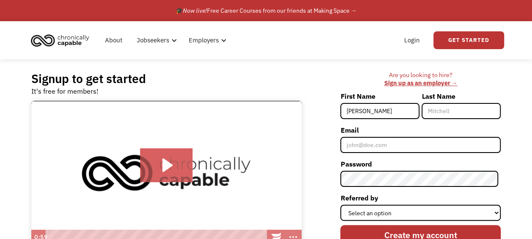 This screenshot has width=532, height=239. I want to click on em: Now live!, so click(195, 11).